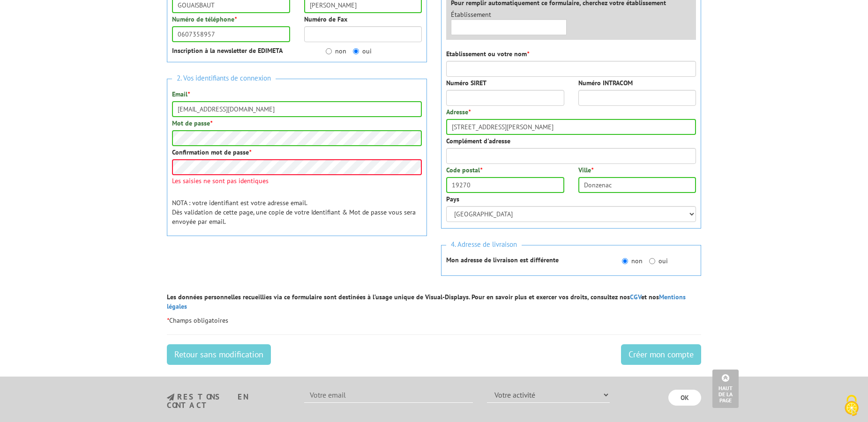 This screenshot has height=422, width=868. I want to click on button: Cookies (fenêtre modale), so click(851, 406).